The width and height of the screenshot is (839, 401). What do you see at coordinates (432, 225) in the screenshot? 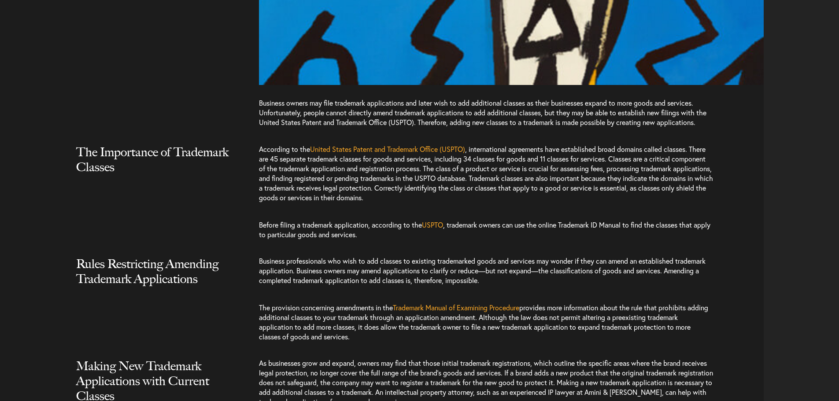
I see `a: USPTO` at bounding box center [432, 225].